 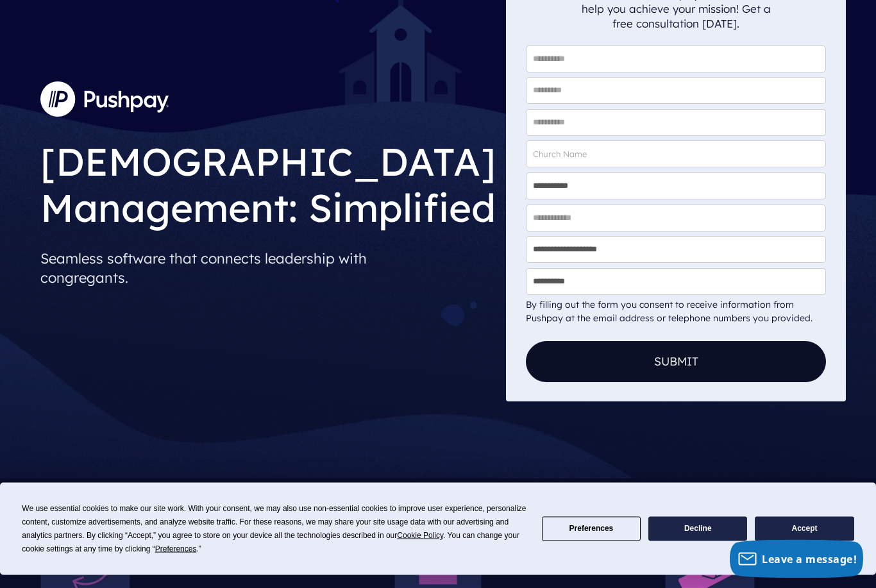 What do you see at coordinates (175, 549) in the screenshot?
I see `span: Preferences` at bounding box center [175, 549].